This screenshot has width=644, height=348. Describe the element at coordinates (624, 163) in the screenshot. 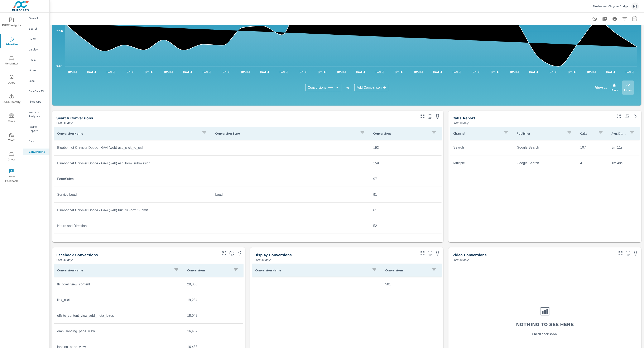

I see `td: 1m 48s` at that location.